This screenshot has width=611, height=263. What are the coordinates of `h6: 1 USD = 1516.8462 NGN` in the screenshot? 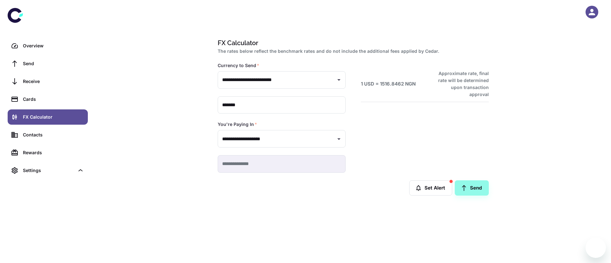 It's located at (388, 84).